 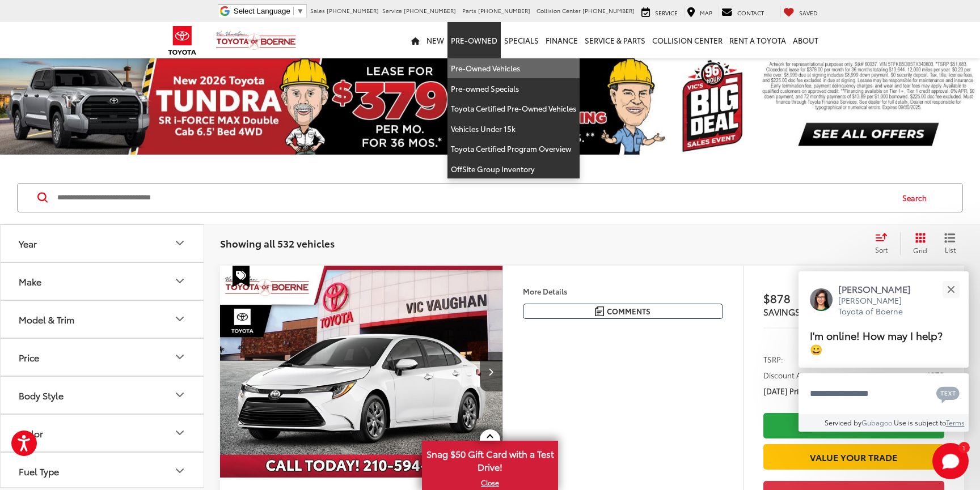 I want to click on button: Comments, so click(x=623, y=311).